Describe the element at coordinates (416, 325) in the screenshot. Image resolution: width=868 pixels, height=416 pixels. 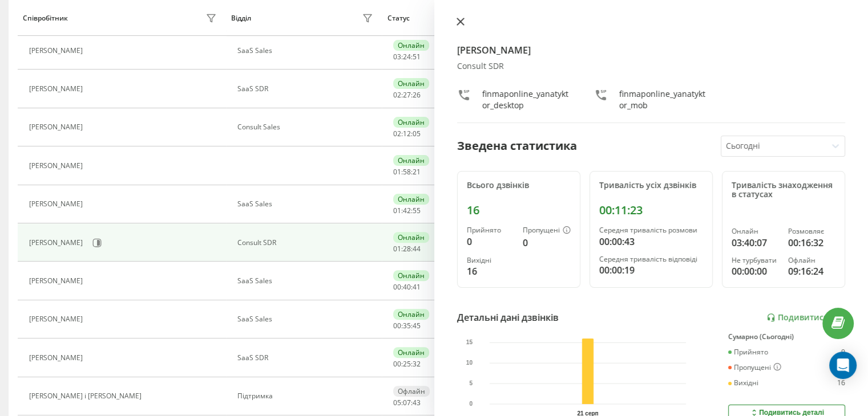
I see `span: 45` at that location.